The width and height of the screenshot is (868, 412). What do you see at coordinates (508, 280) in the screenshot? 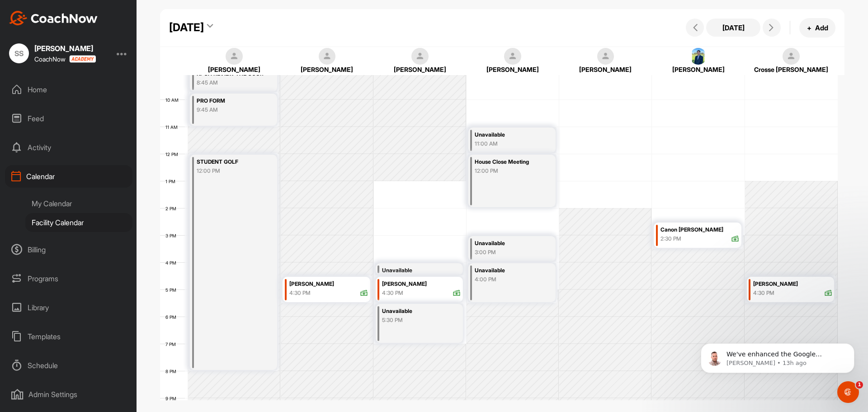
I see `div: 4:00 PM` at bounding box center [508, 280].